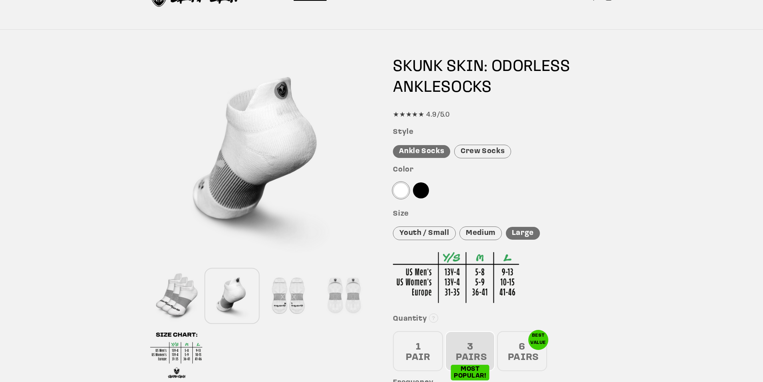 This screenshot has height=382, width=763. What do you see at coordinates (424, 233) in the screenshot?
I see `div: Youth / Small` at bounding box center [424, 233].